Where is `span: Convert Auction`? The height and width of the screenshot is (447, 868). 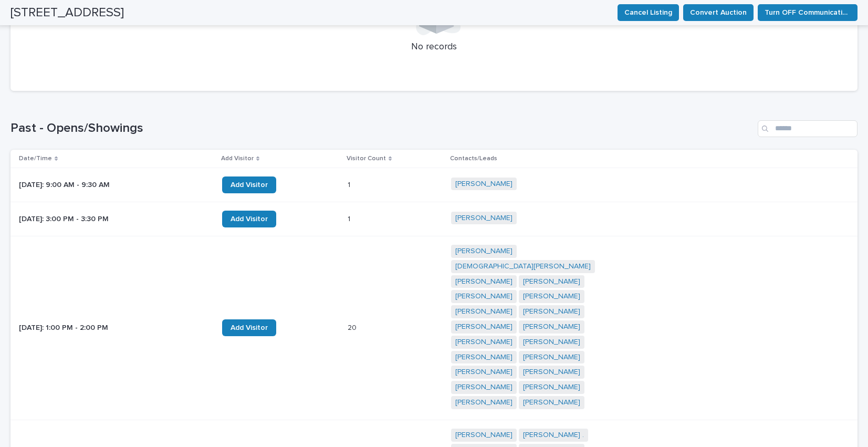 span: Convert Auction is located at coordinates (719, 13).